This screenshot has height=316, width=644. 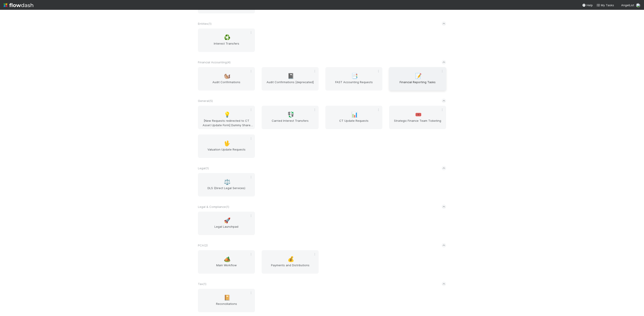 I want to click on span: General ( 5 ), so click(x=205, y=101).